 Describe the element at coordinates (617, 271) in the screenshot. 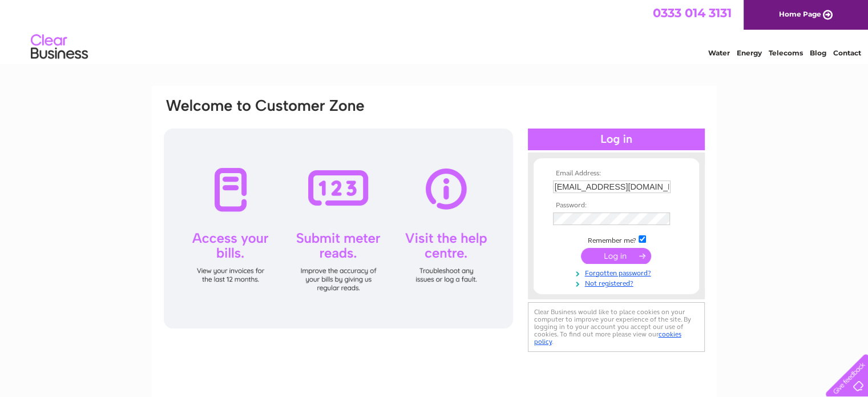

I see `a: Forgotten password?` at that location.